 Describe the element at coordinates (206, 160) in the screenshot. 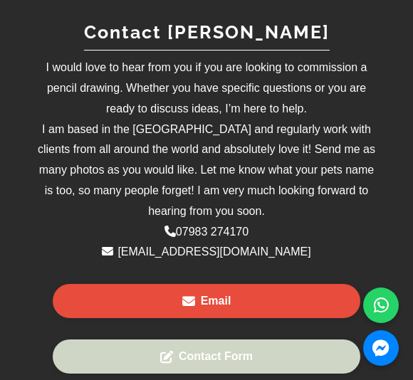

I see `p: I would love to hear from you if you are looking to commission a pencil drawing. Whether you have...` at that location.